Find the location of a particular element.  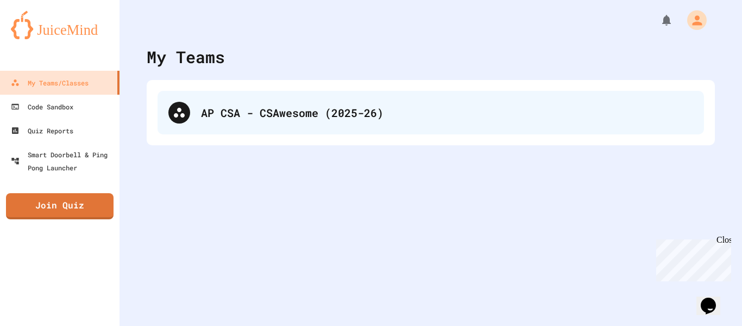

div: Code Sandbox is located at coordinates (42, 107).